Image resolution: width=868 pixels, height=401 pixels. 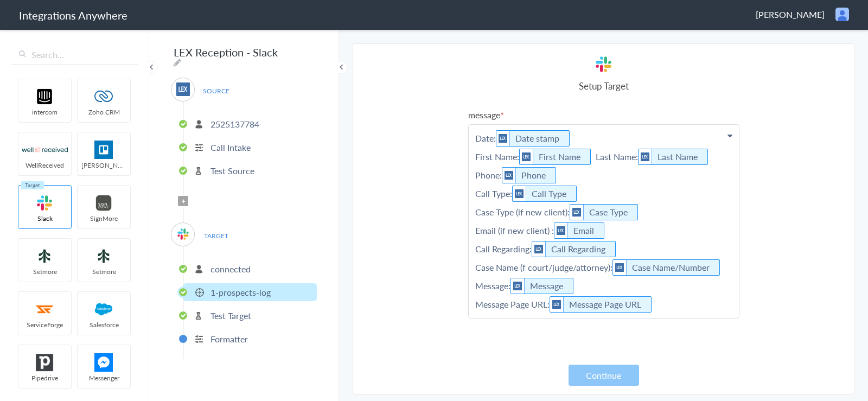 What do you see at coordinates (73, 15) in the screenshot?
I see `h1: Integrations Anywhere` at bounding box center [73, 15].